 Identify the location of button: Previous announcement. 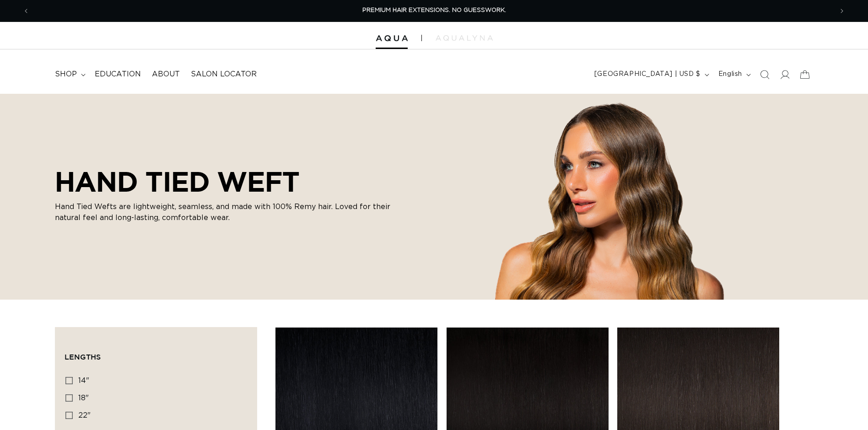
(26, 11).